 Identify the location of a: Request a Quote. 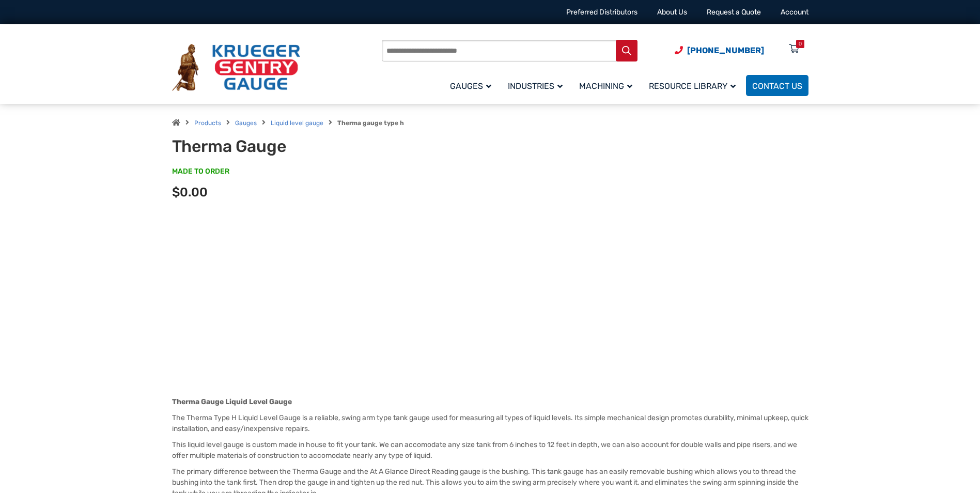
(734, 12).